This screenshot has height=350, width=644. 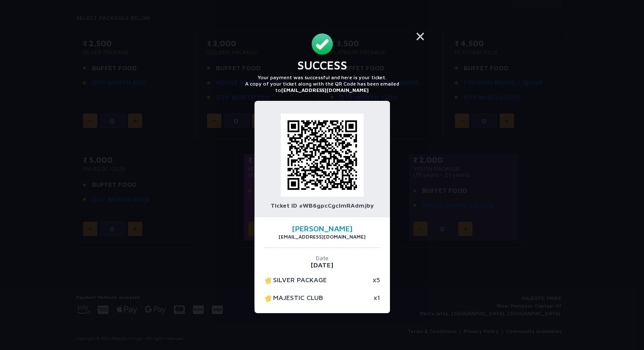 I want to click on p: Your payment was successful and here is your ticket. A copy of your ticket along with the QR Code..., so click(x=322, y=84).